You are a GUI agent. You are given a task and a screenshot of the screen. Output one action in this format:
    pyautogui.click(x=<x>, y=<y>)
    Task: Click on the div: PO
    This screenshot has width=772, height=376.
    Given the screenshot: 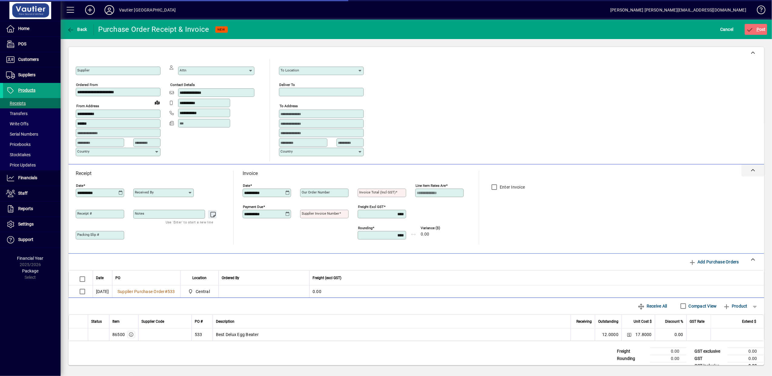 What is the action you would take?
    pyautogui.click(x=146, y=278)
    